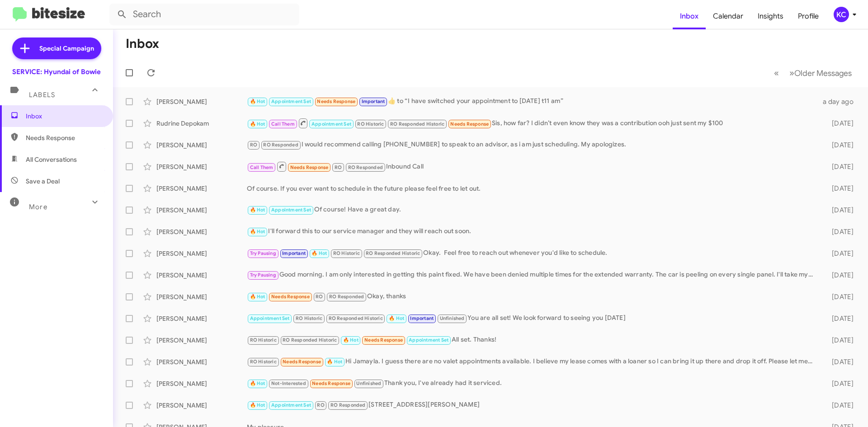  I want to click on div: Okay. Feel free to reach out whenever you'd like to schedule., so click(532, 253).